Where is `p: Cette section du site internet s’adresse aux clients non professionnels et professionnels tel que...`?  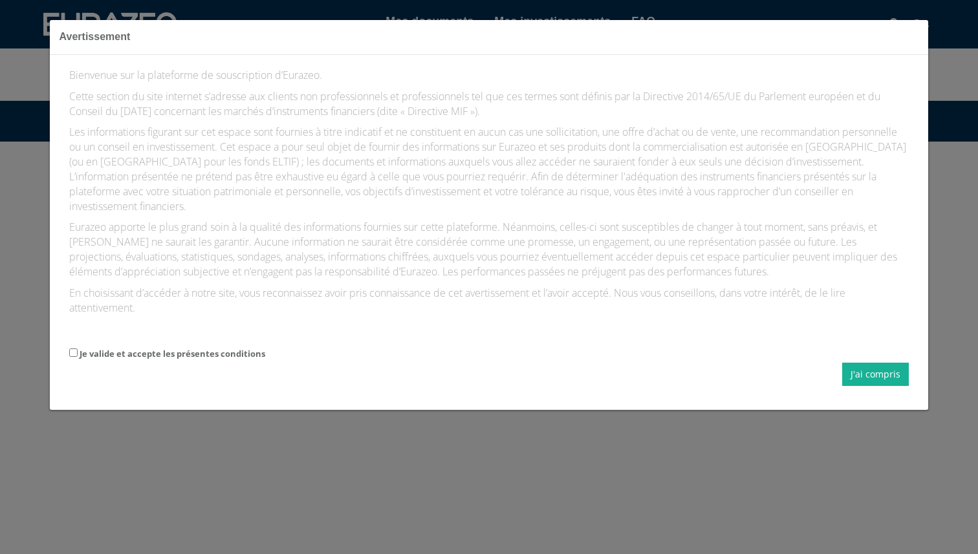 p: Cette section du site internet s’adresse aux clients non professionnels et professionnels tel que... is located at coordinates (489, 104).